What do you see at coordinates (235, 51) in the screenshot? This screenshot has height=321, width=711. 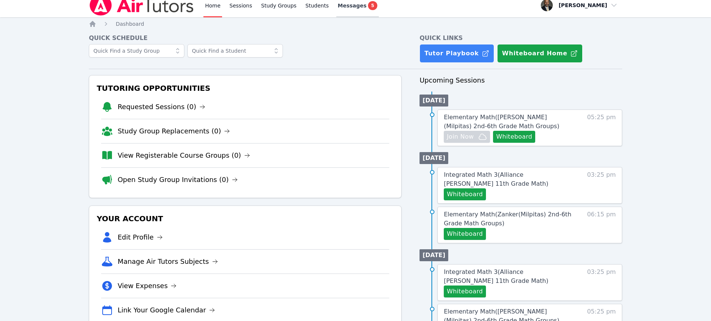 I see `input: Quick Find a Student` at bounding box center [235, 51].